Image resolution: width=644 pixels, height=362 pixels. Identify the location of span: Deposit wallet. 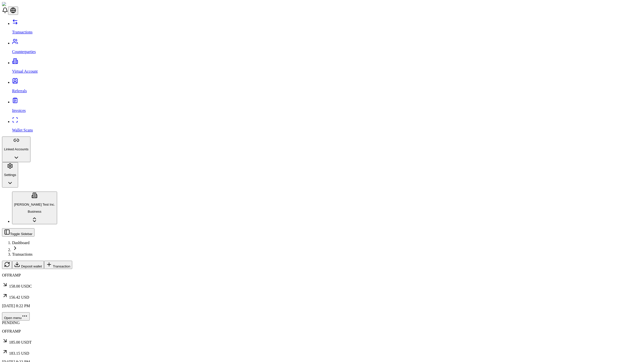
(32, 266).